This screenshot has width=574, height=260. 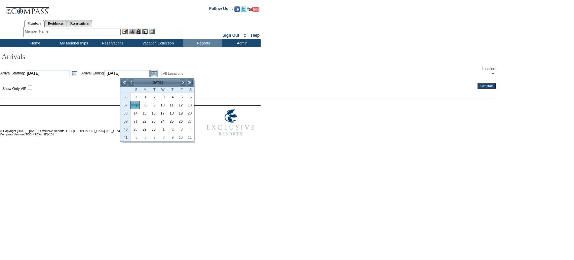 I want to click on th: Friday, so click(x=180, y=90).